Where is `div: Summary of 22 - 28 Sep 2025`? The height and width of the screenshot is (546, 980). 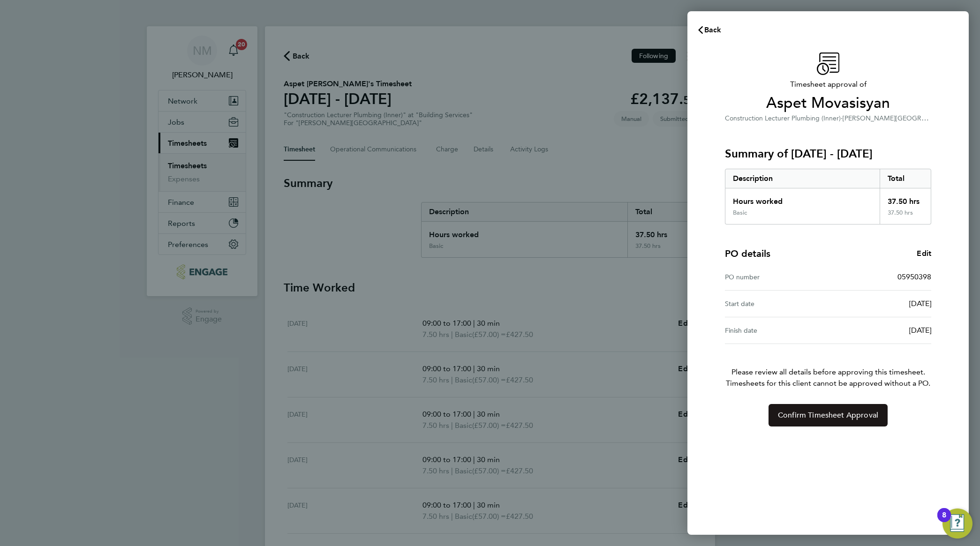
div: Summary of 22 - 28 Sep 2025 is located at coordinates (828, 196).